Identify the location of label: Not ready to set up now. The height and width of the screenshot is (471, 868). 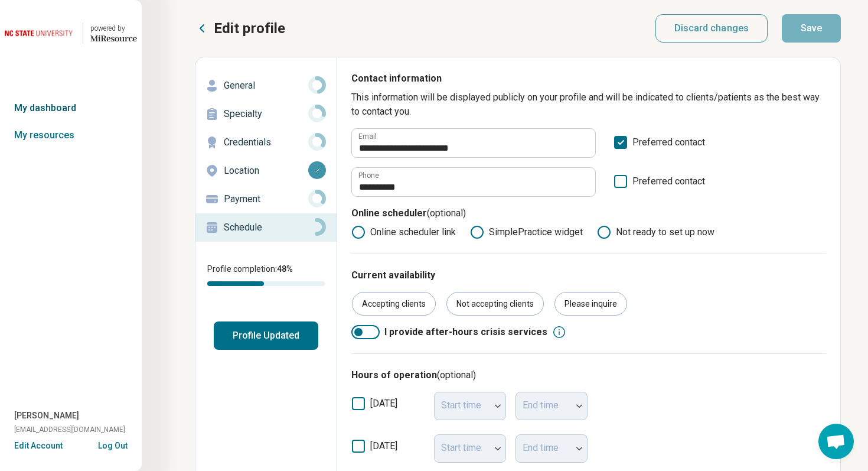
(655, 232).